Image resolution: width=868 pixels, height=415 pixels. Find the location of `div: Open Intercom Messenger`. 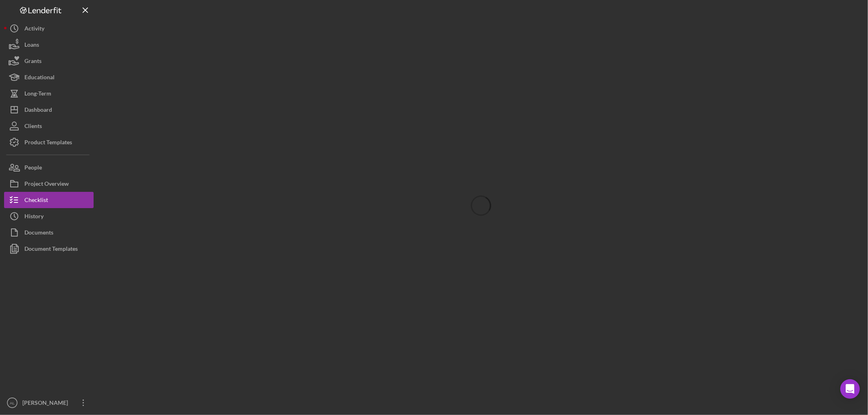

div: Open Intercom Messenger is located at coordinates (850, 389).